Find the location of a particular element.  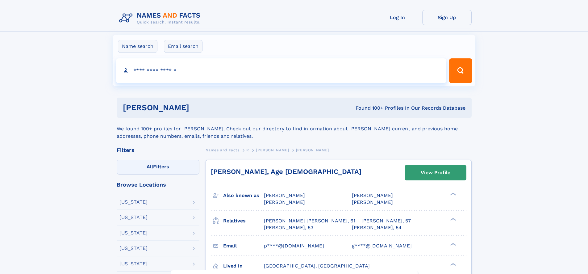

label: Filters is located at coordinates (158, 167).